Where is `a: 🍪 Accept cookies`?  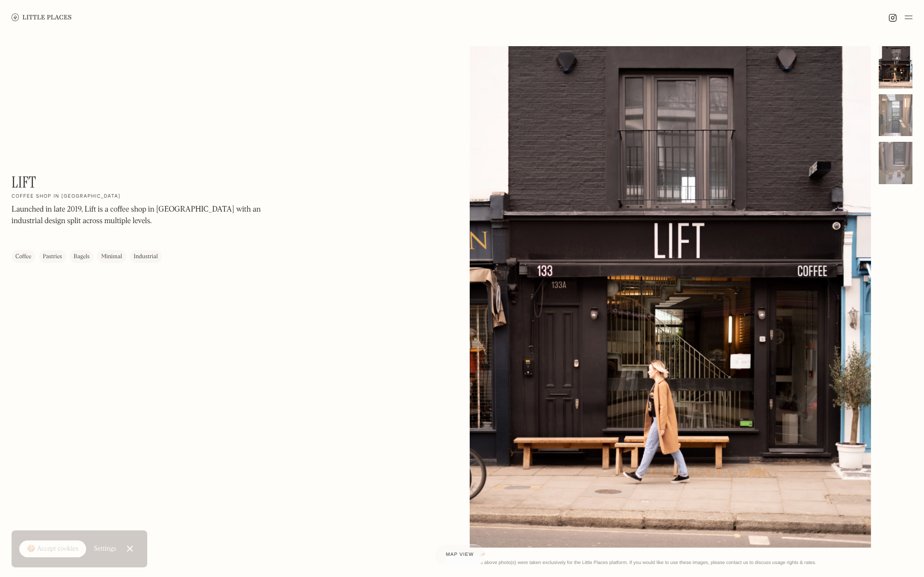 a: 🍪 Accept cookies is located at coordinates (53, 549).